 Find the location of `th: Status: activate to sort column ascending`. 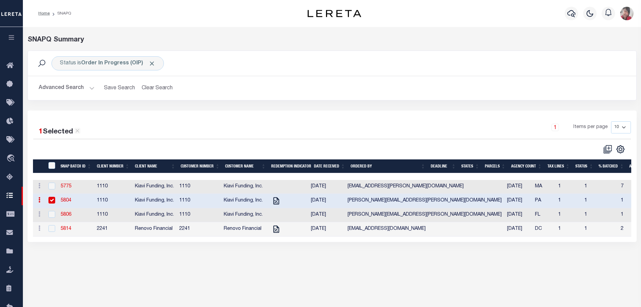

th: Status: activate to sort column ascending is located at coordinates (585, 166).